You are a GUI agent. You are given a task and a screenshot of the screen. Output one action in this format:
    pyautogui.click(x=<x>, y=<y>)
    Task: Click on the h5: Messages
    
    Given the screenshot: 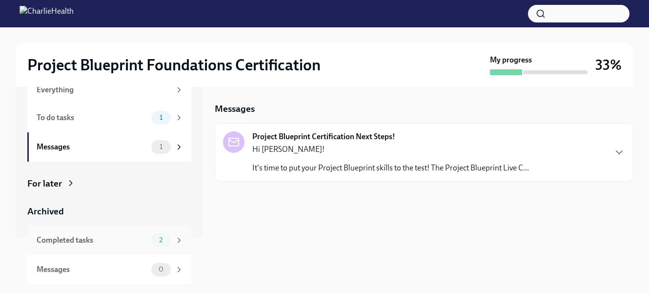 What is the action you would take?
    pyautogui.click(x=235, y=109)
    